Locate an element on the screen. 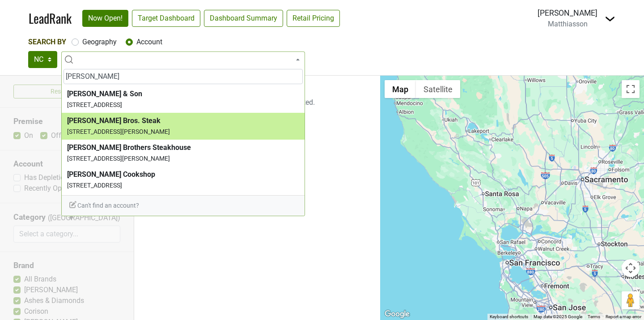  img: Edit is located at coordinates (73, 205).